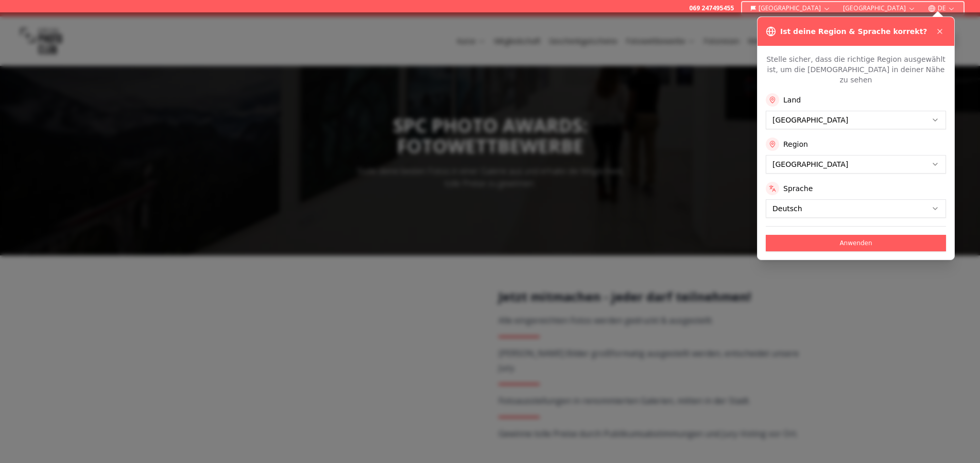 The image size is (980, 463). What do you see at coordinates (792, 100) in the screenshot?
I see `label: Land` at bounding box center [792, 100].